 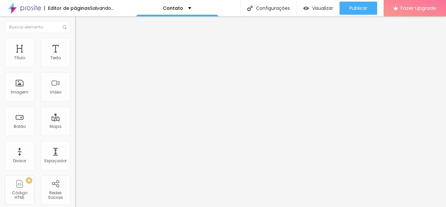 What do you see at coordinates (20, 161) in the screenshot?
I see `div: Divisor` at bounding box center [20, 161].